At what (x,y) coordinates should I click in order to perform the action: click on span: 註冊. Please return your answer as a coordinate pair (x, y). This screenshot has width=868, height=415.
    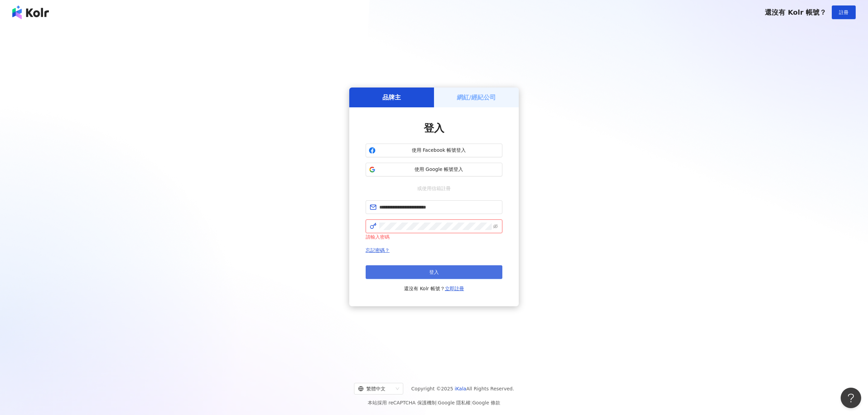
    Looking at the image, I should click on (843, 12).